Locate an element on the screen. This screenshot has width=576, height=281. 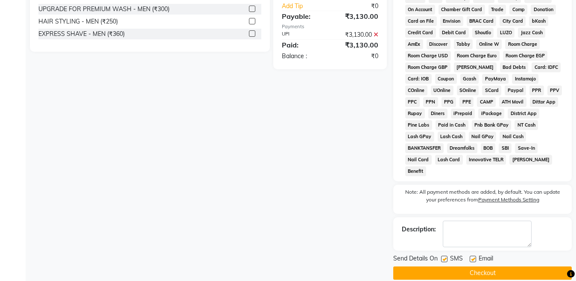
span: Card on File is located at coordinates (421, 21).